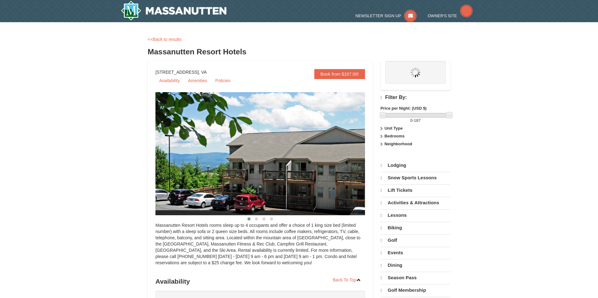 The width and height of the screenshot is (598, 298). I want to click on a: Back To Top, so click(347, 280).